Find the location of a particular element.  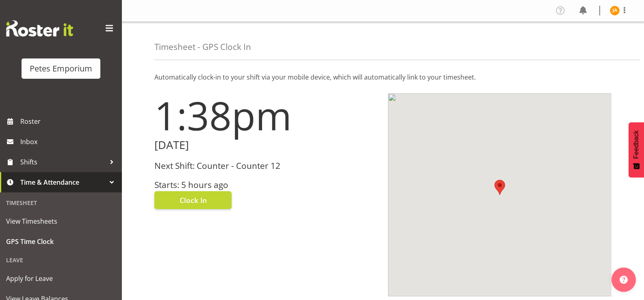

a: View Timesheets is located at coordinates (61, 221).